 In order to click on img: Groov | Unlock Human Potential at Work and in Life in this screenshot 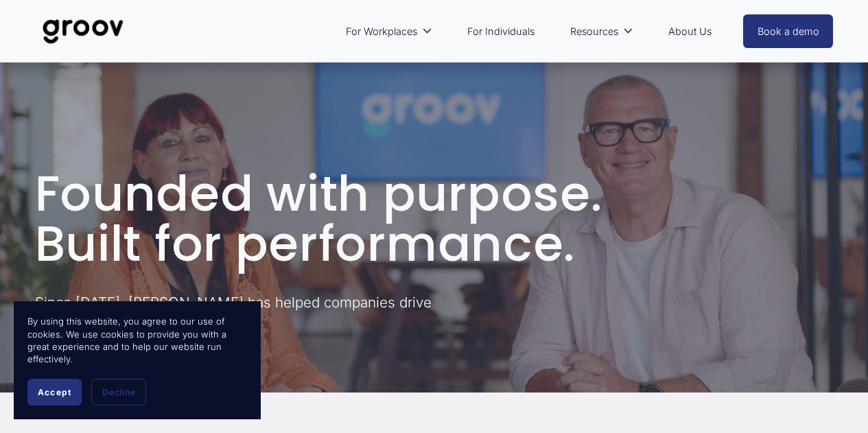, I will do `click(83, 32)`.